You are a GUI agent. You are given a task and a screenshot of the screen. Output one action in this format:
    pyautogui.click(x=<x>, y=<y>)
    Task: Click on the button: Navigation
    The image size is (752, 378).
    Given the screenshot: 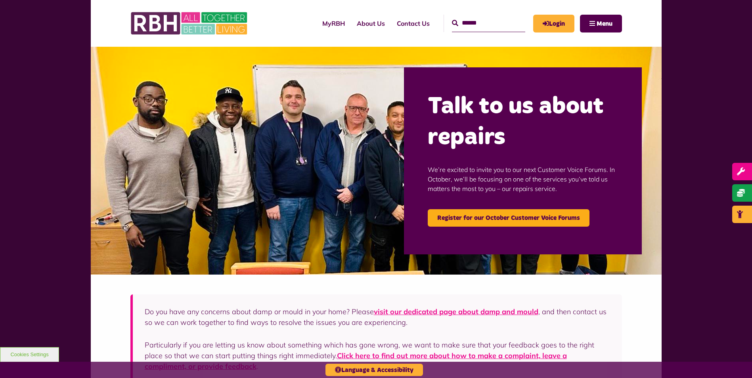 What is the action you would take?
    pyautogui.click(x=601, y=23)
    